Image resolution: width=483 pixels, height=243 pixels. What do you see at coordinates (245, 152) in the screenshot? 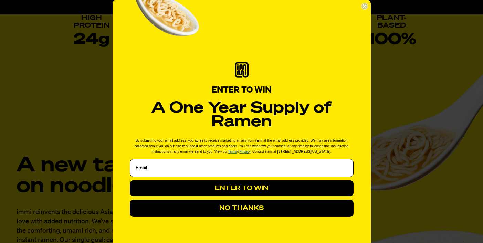
I see `a: Privacy` at bounding box center [245, 152].